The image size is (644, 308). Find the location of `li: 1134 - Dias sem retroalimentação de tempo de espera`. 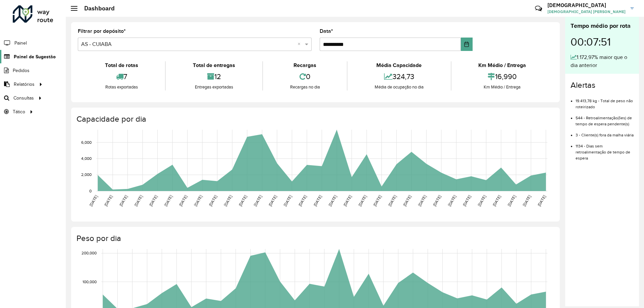

li: 1134 - Dias sem retroalimentação de tempo de espera is located at coordinates (605, 150).